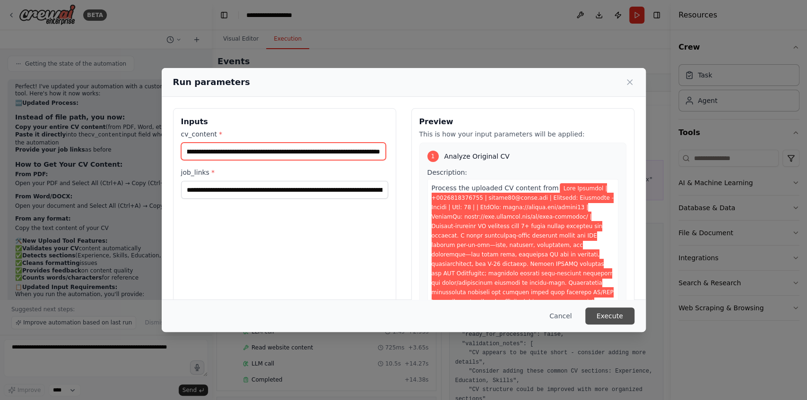 This screenshot has height=400, width=807. Describe the element at coordinates (610, 316) in the screenshot. I see `button: Execute` at that location.